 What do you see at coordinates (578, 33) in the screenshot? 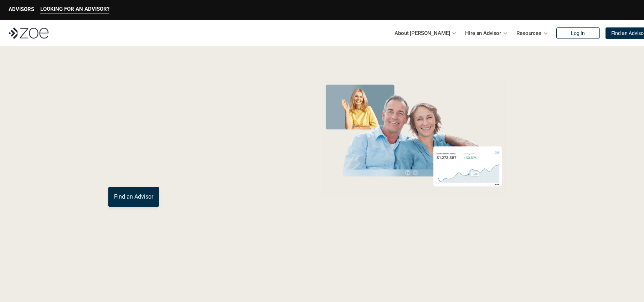
I see `a: Log In` at bounding box center [578, 33].